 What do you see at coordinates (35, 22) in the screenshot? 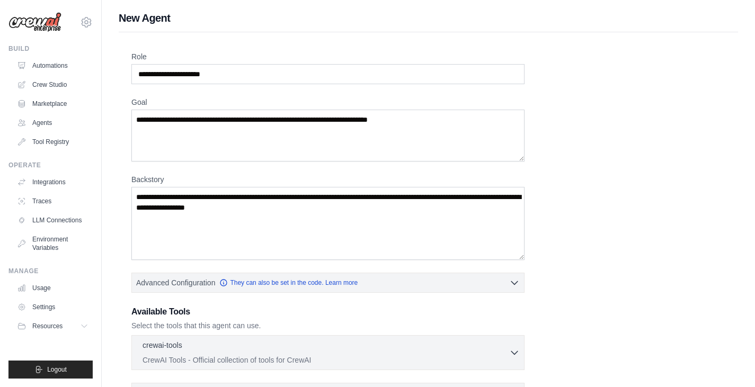
I see `img: Logo` at bounding box center [35, 22].